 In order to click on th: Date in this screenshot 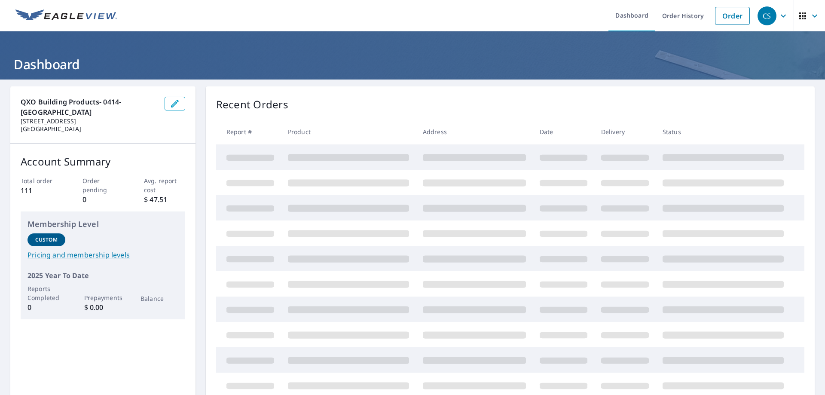, I will do `click(563, 131)`.